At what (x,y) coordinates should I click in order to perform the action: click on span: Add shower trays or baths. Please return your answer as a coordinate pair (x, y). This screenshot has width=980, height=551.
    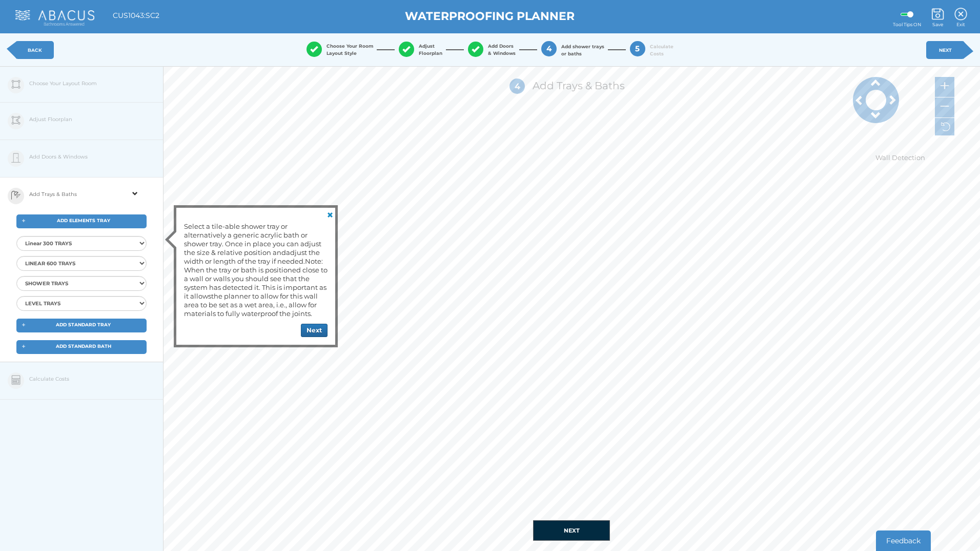
    Looking at the image, I should click on (583, 50).